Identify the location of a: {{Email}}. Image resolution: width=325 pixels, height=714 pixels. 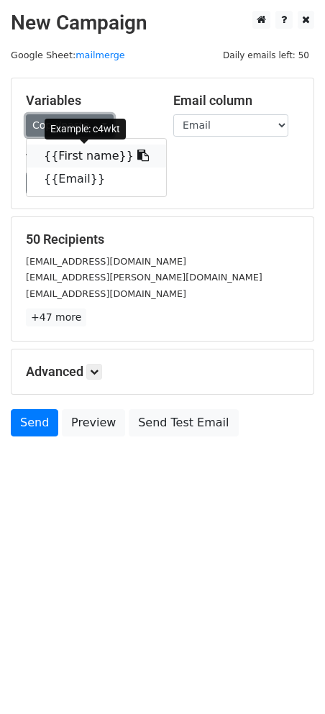
(96, 179).